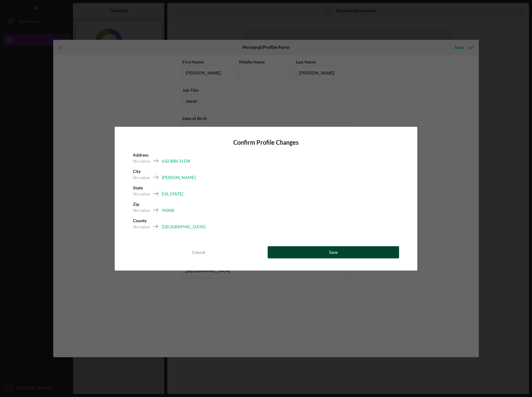 The width and height of the screenshot is (532, 397). I want to click on h4: Confirm Profile Changes, so click(266, 142).